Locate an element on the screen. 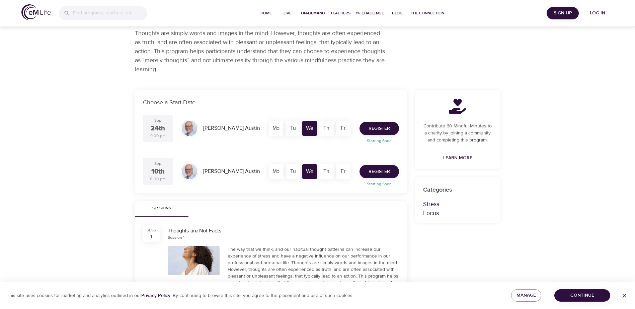  button: Continue is located at coordinates (582, 296).